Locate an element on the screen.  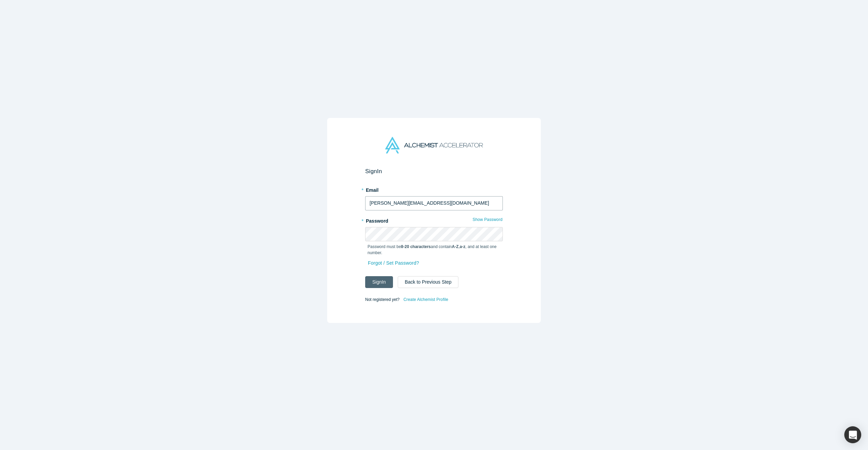
button: Show Password is located at coordinates (488, 220).